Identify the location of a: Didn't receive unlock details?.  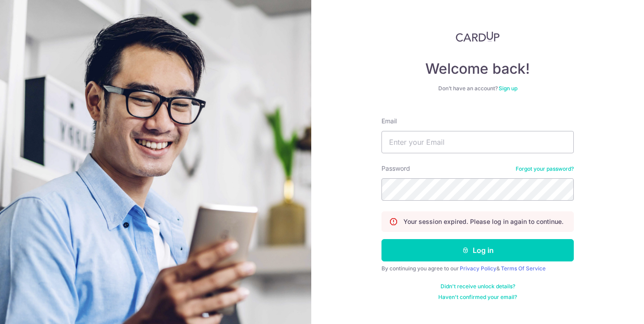
(478, 287).